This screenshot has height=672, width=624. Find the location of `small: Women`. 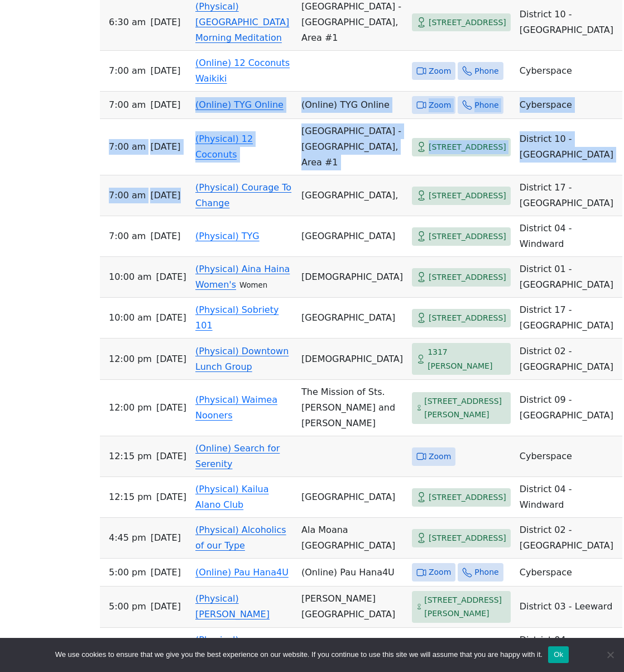

small: Women is located at coordinates (253, 285).